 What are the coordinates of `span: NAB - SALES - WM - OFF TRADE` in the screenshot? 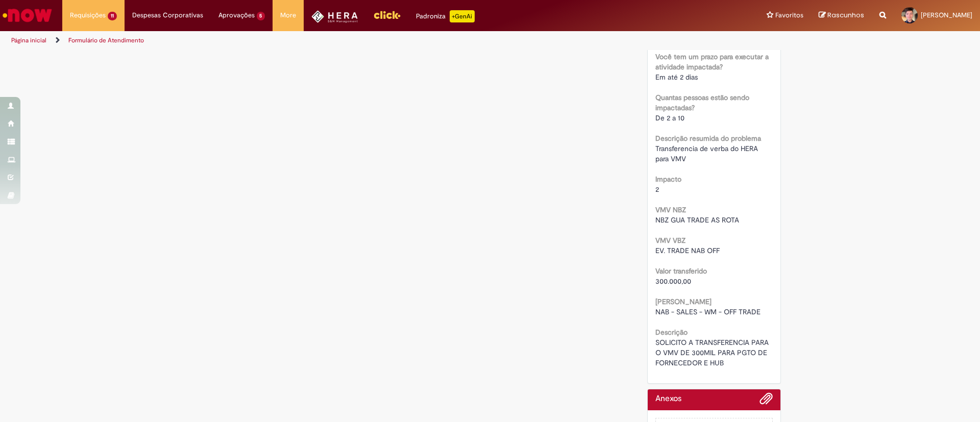 It's located at (708, 312).